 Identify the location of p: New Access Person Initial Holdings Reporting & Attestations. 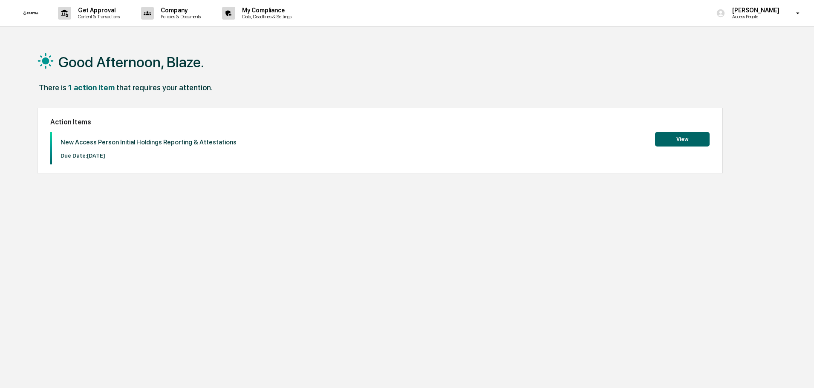
(148, 142).